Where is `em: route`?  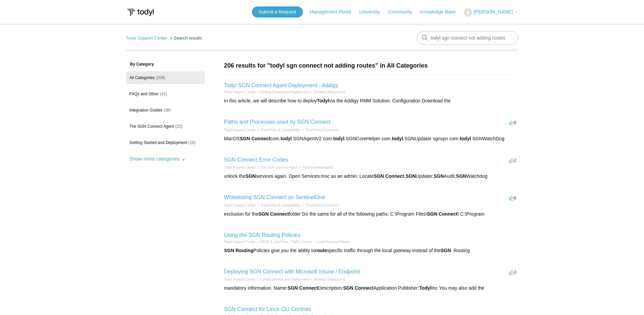
em: route is located at coordinates (321, 250).